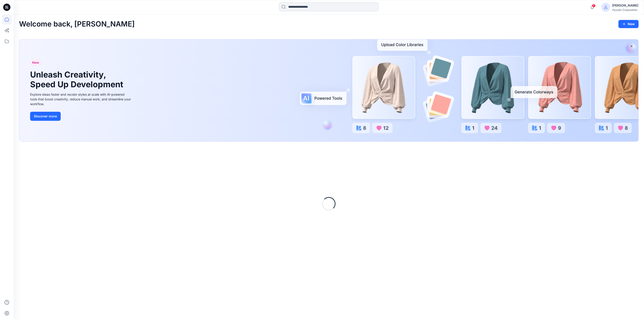 The height and width of the screenshot is (320, 644). I want to click on span: New, so click(36, 63).